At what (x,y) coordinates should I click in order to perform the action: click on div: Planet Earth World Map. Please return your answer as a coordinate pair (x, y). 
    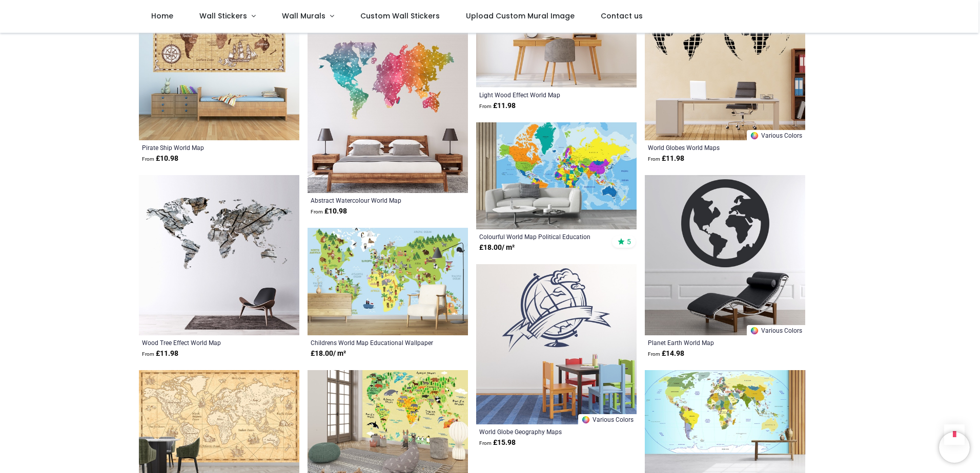
    Looking at the image, I should click on (709, 343).